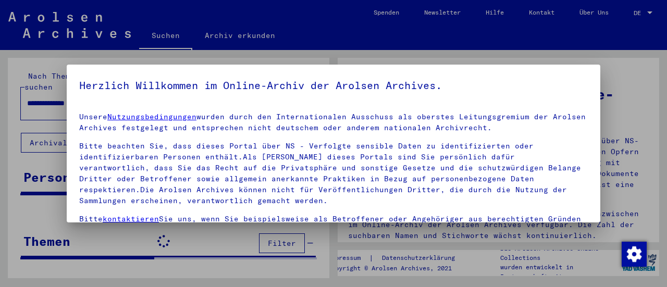 The image size is (667, 287). What do you see at coordinates (333, 174) in the screenshot?
I see `p: Bitte beachten Sie, dass dieses Portal über NS - Verfolgte sensible Daten zu identifizierten oder...` at bounding box center [333, 174].